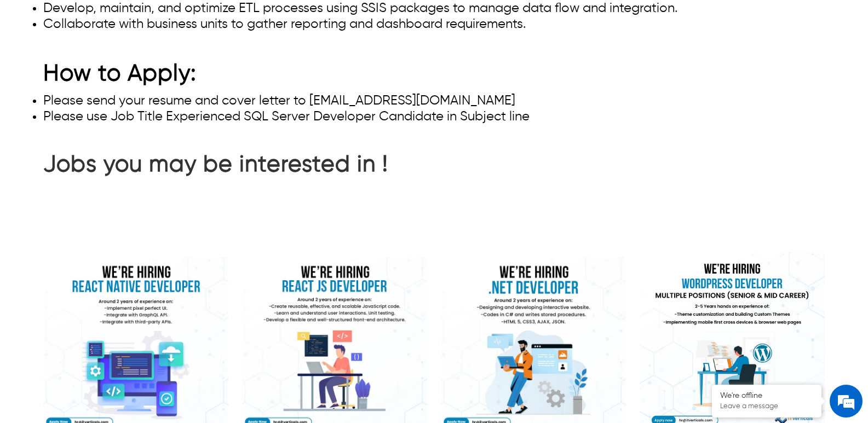 The width and height of the screenshot is (868, 423). I want to click on li: Develop, maintain, and optimize ETL processes using SSIS packages to manage data flow and integra..., so click(434, 8).